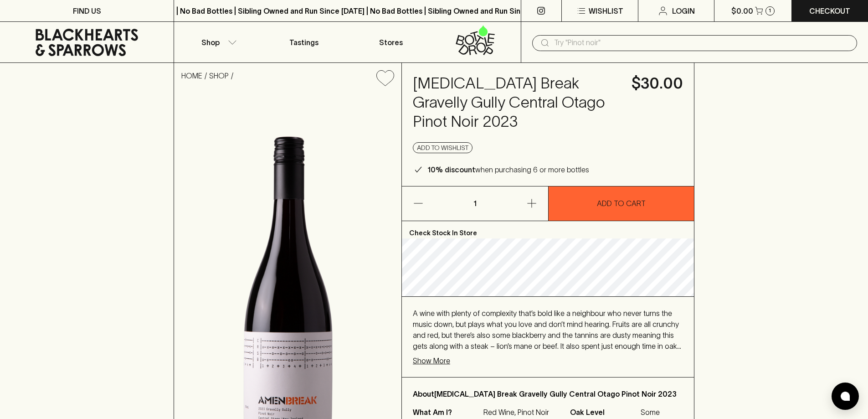 The height and width of the screenshot is (419, 868). What do you see at coordinates (621, 203) in the screenshot?
I see `p: ADD TO CART` at bounding box center [621, 203].